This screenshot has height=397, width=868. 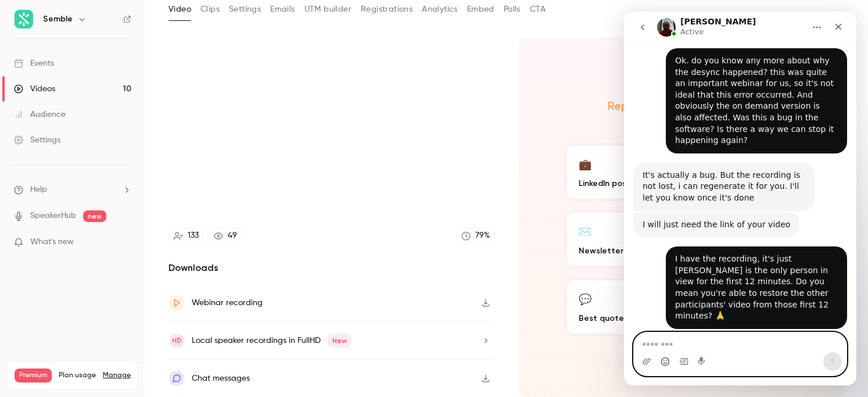 I want to click on button: 💬Best quotes, so click(x=621, y=306).